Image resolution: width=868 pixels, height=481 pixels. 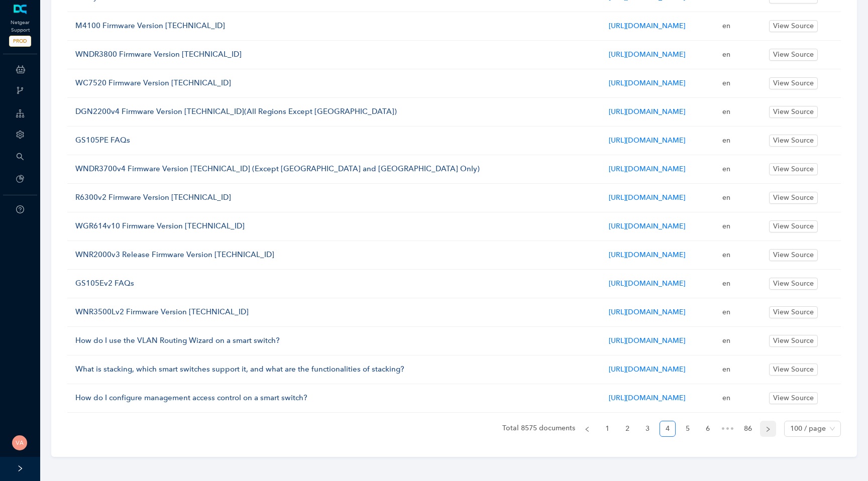 I want to click on li: 2, so click(x=628, y=429).